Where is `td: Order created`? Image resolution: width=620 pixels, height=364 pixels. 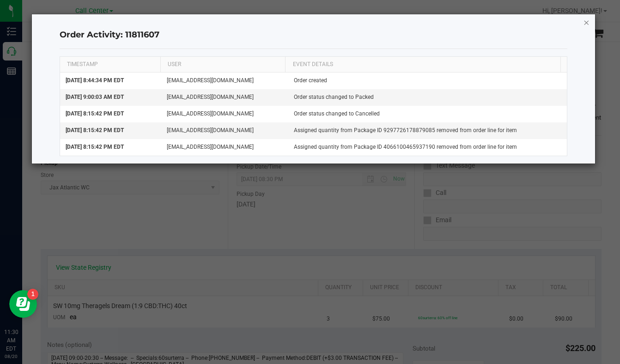 td: Order created is located at coordinates (428, 81).